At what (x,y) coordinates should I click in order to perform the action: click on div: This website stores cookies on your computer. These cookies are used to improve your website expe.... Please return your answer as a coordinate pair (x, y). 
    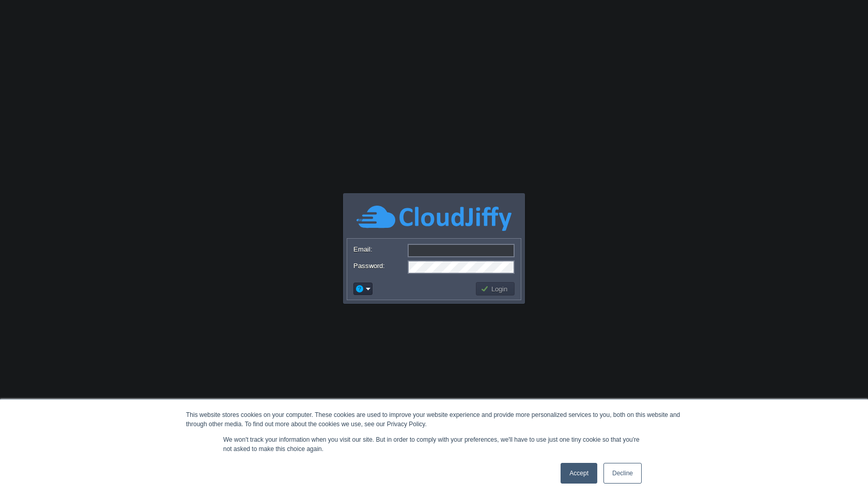
    Looking at the image, I should click on (434, 419).